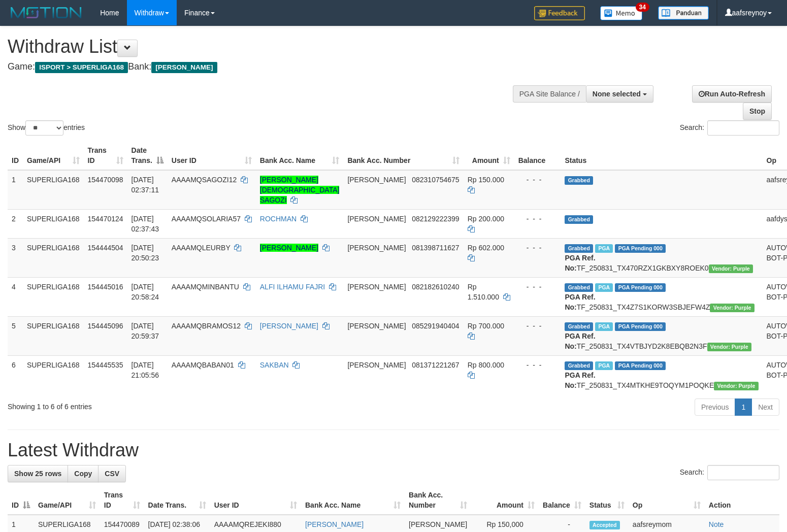 This screenshot has width=787, height=532. What do you see at coordinates (757, 111) in the screenshot?
I see `a: Stop` at bounding box center [757, 111].